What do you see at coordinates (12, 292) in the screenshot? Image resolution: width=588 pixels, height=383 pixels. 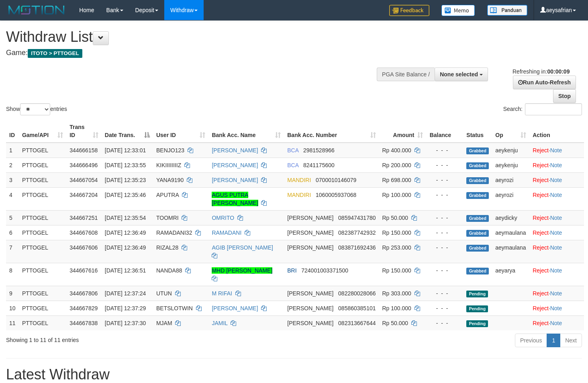 I see `td: 9` at bounding box center [12, 292].